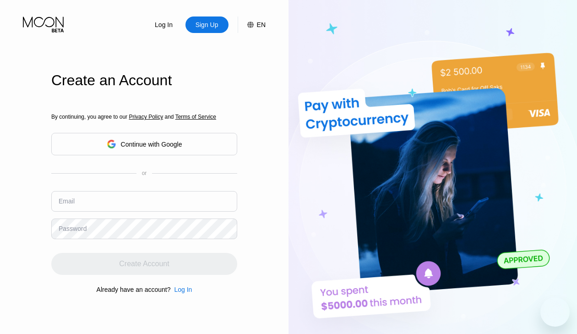  I want to click on div: Sign Up, so click(207, 25).